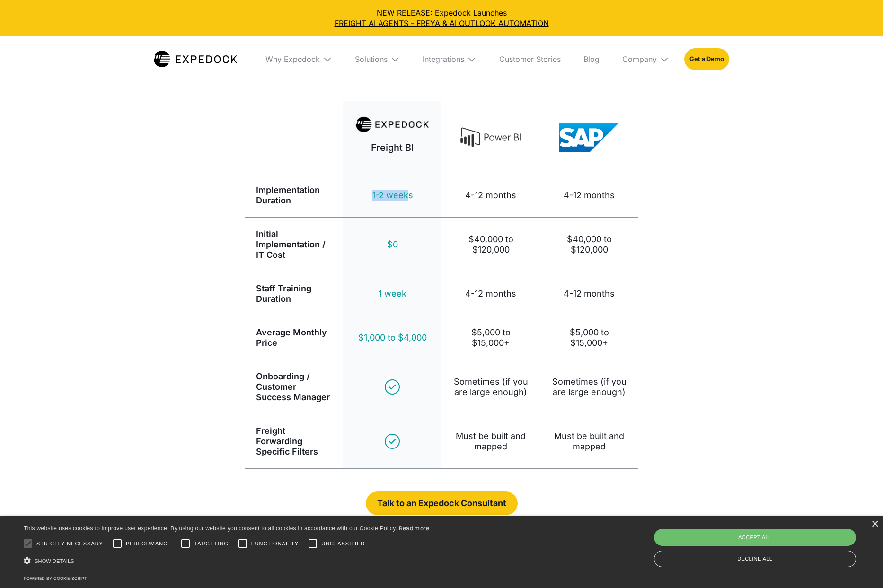  What do you see at coordinates (294, 245) in the screenshot?
I see `div: Initial Implementation / IT Cost` at bounding box center [294, 245].